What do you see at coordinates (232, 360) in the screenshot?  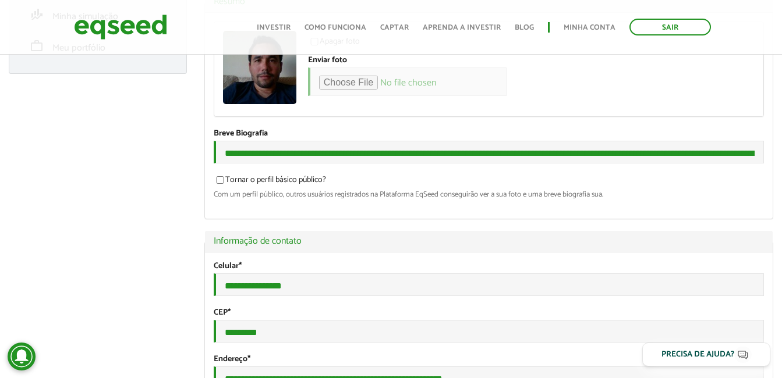 I see `label: Endereço` at bounding box center [232, 360].